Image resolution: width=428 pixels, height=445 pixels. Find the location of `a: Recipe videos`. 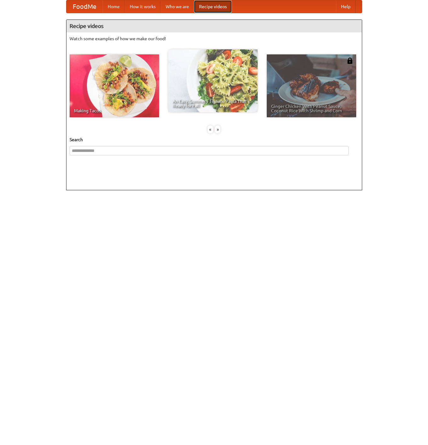

a: Recipe videos is located at coordinates (213, 7).